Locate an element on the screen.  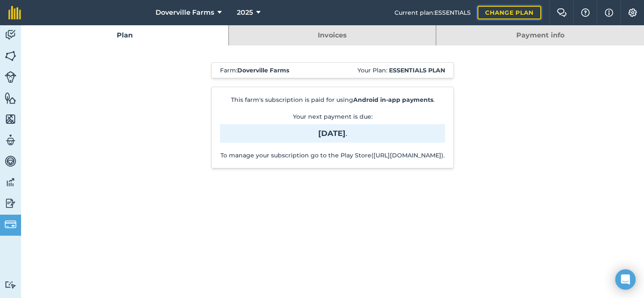
img: A cog icon is located at coordinates (633, 13).